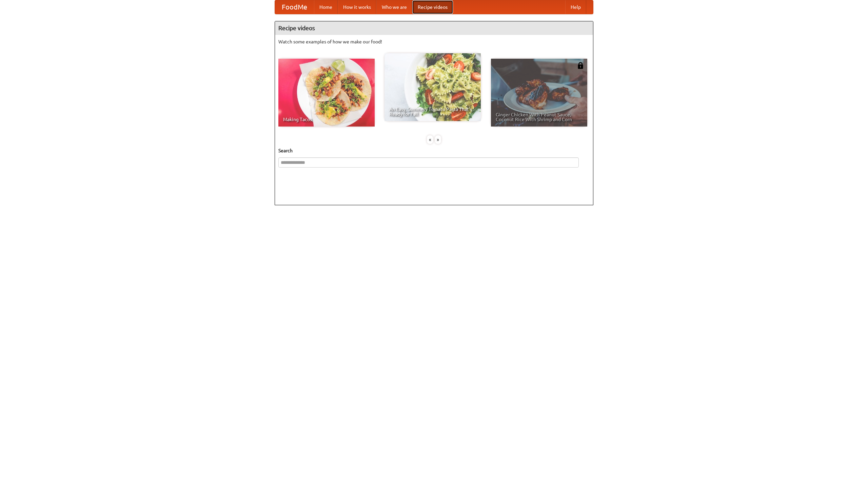 The image size is (868, 480). Describe the element at coordinates (326, 93) in the screenshot. I see `a: Making Tacos` at that location.